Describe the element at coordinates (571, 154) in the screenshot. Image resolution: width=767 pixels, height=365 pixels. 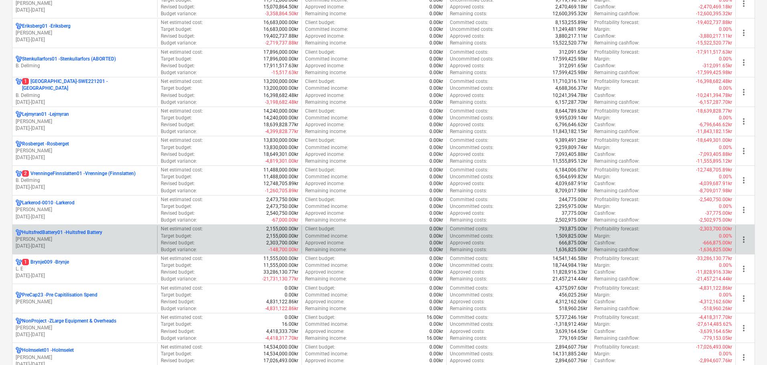
I see `p: 7,093,405.88kr` at that location.